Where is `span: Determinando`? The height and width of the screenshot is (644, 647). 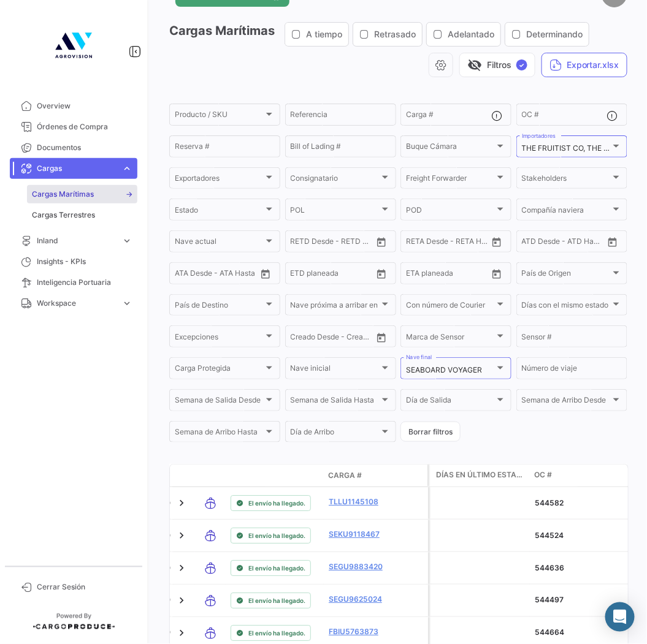
span: Determinando is located at coordinates (554, 34).